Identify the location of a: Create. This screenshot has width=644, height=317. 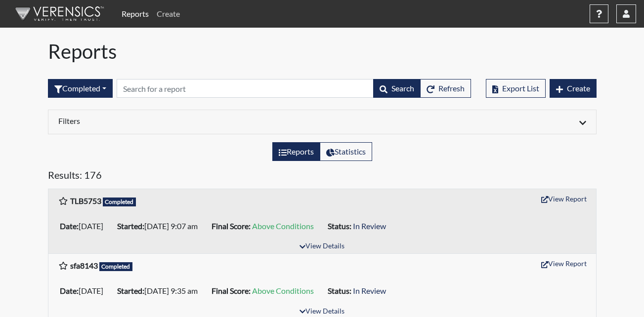
(168, 14).